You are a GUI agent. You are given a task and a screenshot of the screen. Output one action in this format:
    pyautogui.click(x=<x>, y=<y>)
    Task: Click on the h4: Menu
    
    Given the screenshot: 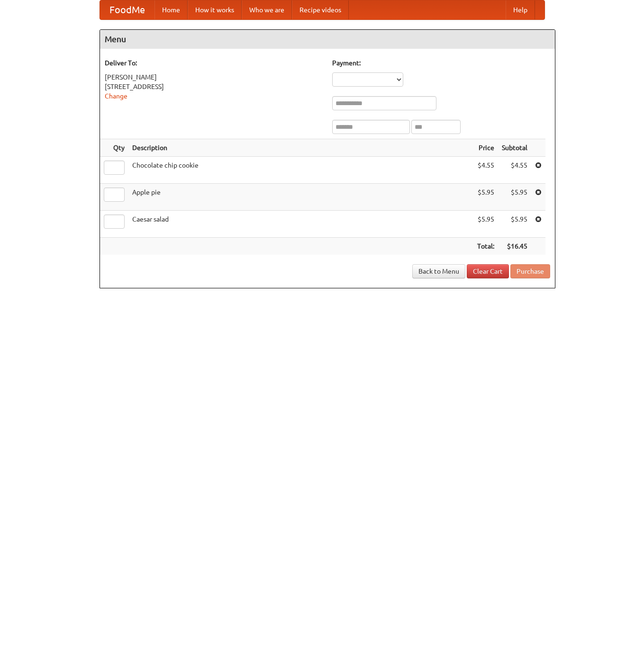 What is the action you would take?
    pyautogui.click(x=327, y=39)
    